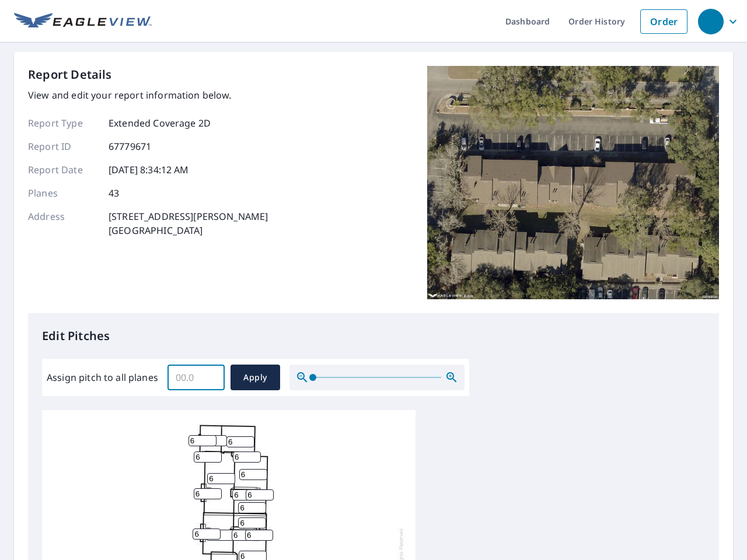 This screenshot has height=560, width=747. Describe the element at coordinates (114, 193) in the screenshot. I see `p: 43` at that location.